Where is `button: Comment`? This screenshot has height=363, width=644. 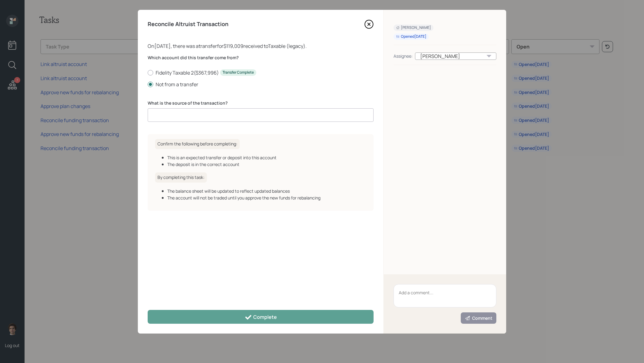
button: Comment is located at coordinates (479, 318).